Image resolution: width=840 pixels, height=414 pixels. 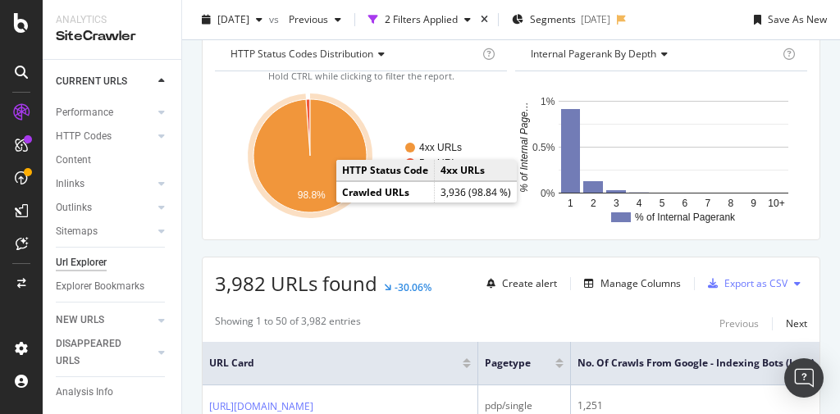 What do you see at coordinates (641, 283) in the screenshot?
I see `div: Manage Columns` at bounding box center [641, 283].